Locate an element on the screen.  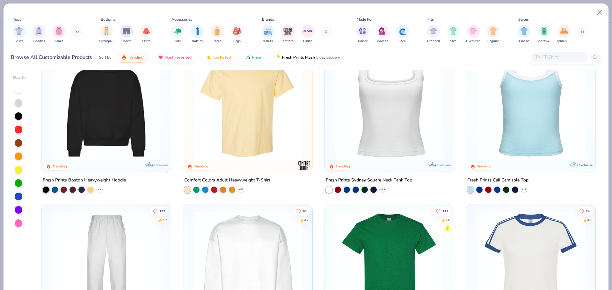
img: Hoodies Image is located at coordinates (39, 31).